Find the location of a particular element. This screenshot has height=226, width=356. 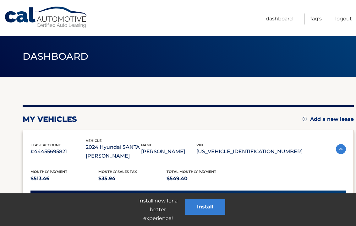

p: $35.94 is located at coordinates (132, 179).